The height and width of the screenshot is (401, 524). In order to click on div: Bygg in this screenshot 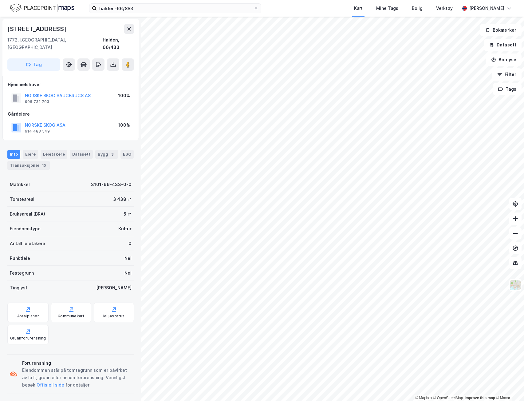, I will do `click(107, 154)`.